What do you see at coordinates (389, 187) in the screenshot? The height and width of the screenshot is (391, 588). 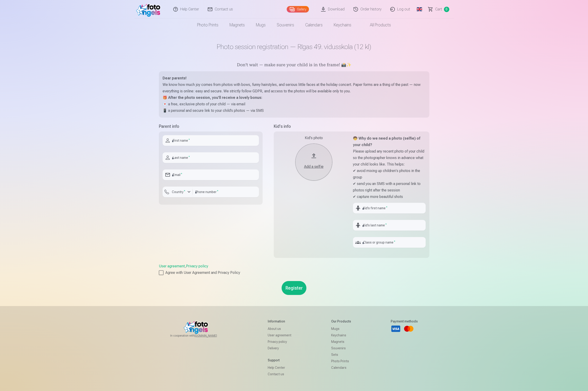 I see `p: ✔ send you an SMS with a personal link to photos right after the session` at bounding box center [389, 187].